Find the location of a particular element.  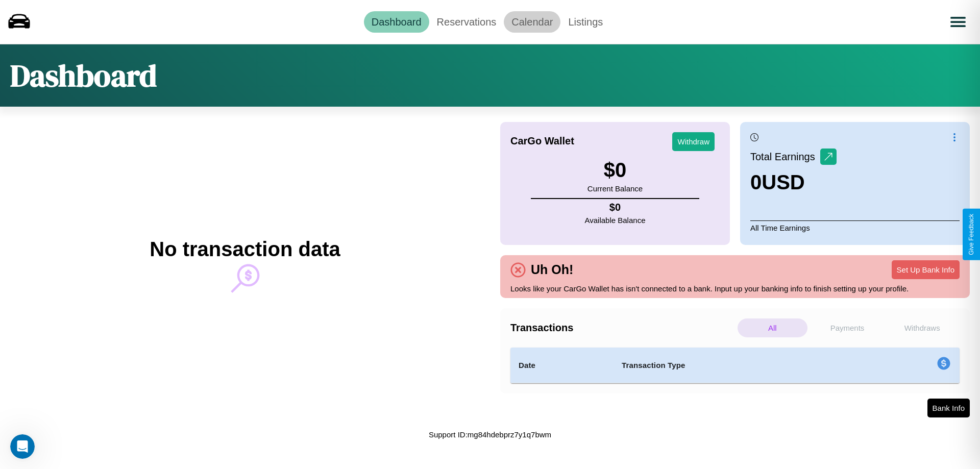

h4: CarGo Wallet is located at coordinates (542, 140).